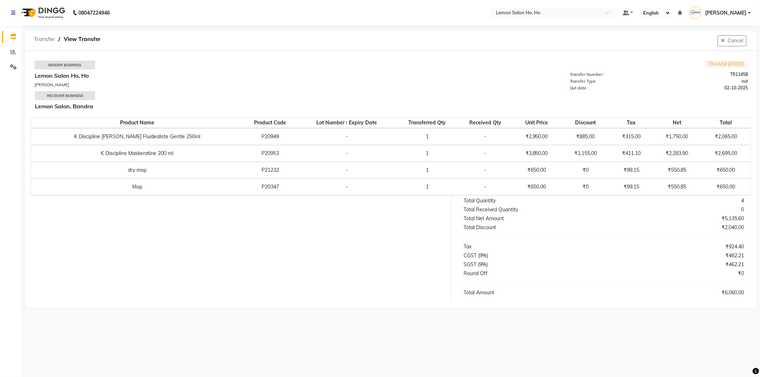  I want to click on td: P20953, so click(270, 153).